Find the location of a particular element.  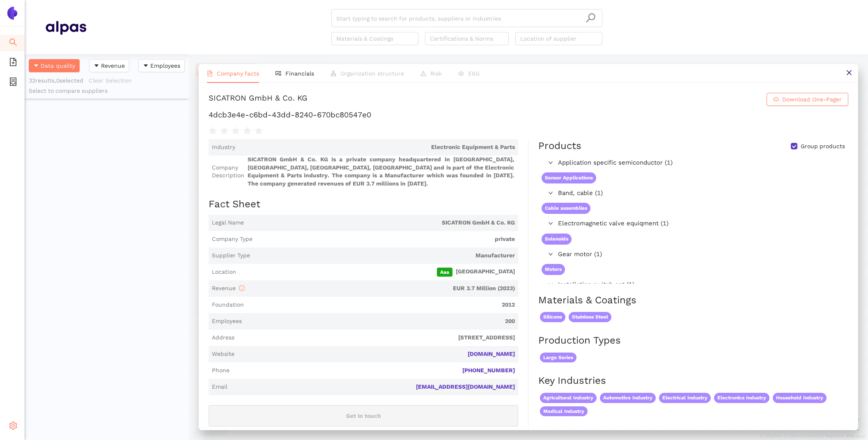

span: close is located at coordinates (849, 73).